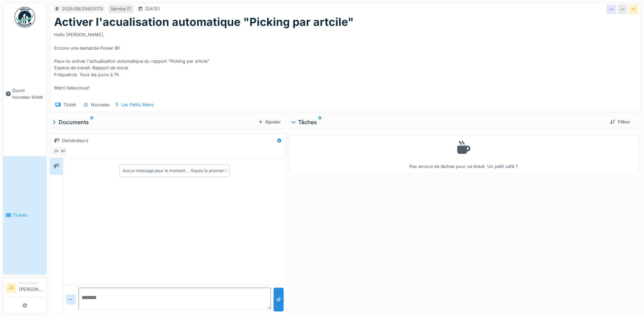 This screenshot has width=644, height=317. I want to click on span: Tickets, so click(28, 215).